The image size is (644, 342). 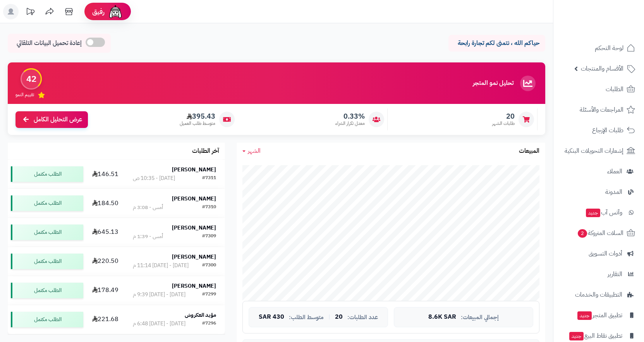 I want to click on a: وآتس آبجديد, so click(x=599, y=213).